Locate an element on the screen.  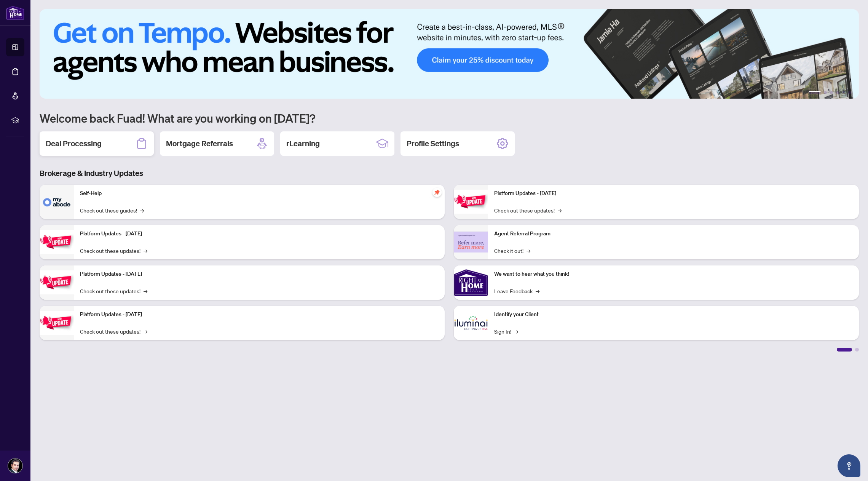
img: Platform Updates - September 16, 2025 is located at coordinates (56, 242).